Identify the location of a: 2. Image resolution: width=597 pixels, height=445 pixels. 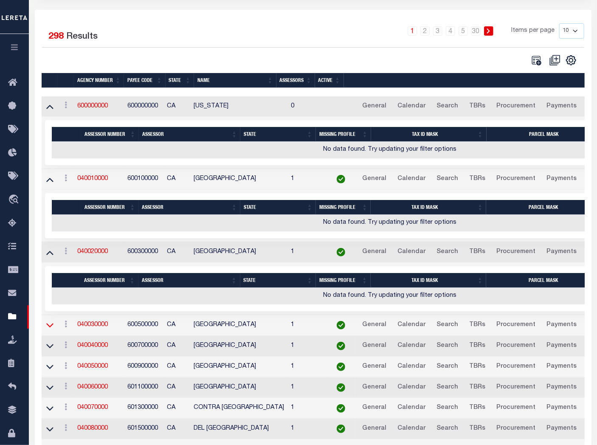
(425, 31).